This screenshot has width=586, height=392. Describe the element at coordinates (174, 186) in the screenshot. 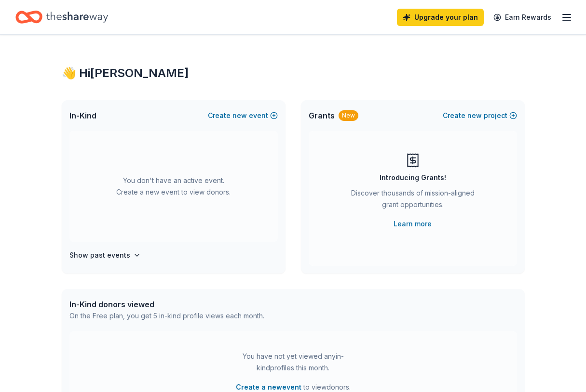

I see `div: You don't have an active event. Create a new event to view donors.` at that location.